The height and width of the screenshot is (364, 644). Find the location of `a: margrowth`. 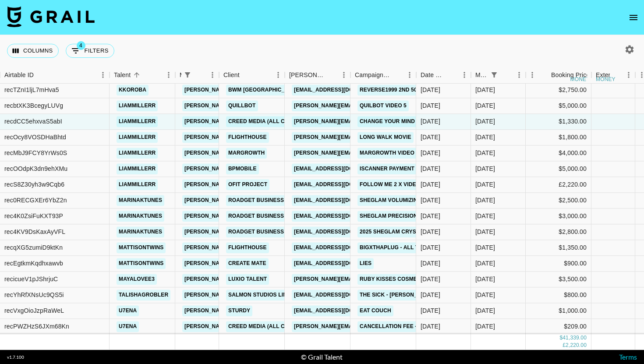

a: margrowth is located at coordinates (246, 153).